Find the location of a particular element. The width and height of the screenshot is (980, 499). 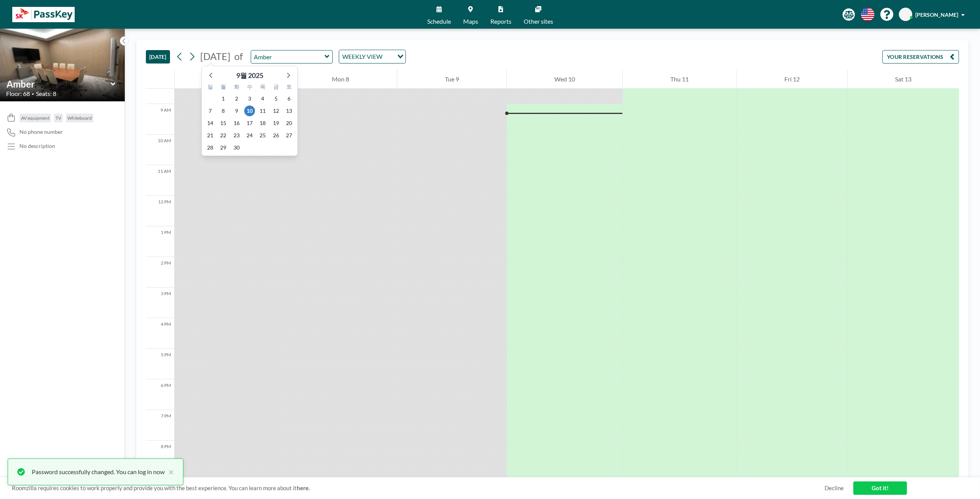

span: Reports is located at coordinates (501, 22).